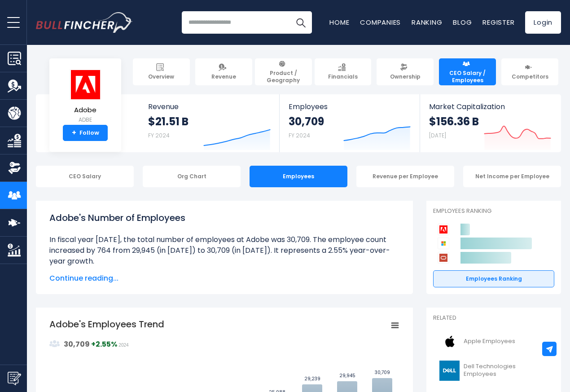 The width and height of the screenshot is (570, 392). What do you see at coordinates (405, 72) in the screenshot?
I see `a: Ownership` at bounding box center [405, 72].